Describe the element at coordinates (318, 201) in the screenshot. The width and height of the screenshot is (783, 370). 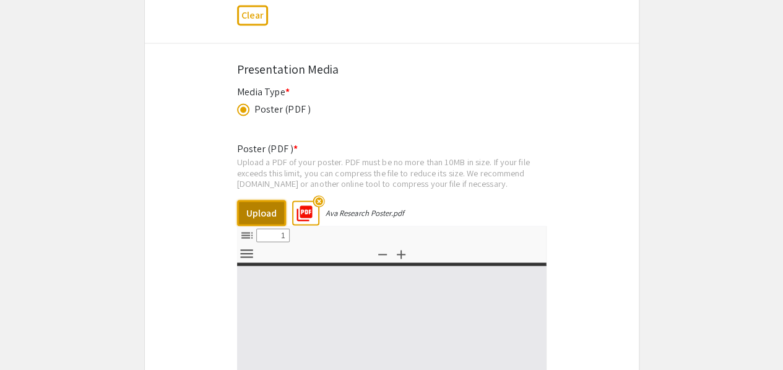
I see `mat-icon: highlight_off` at that location.